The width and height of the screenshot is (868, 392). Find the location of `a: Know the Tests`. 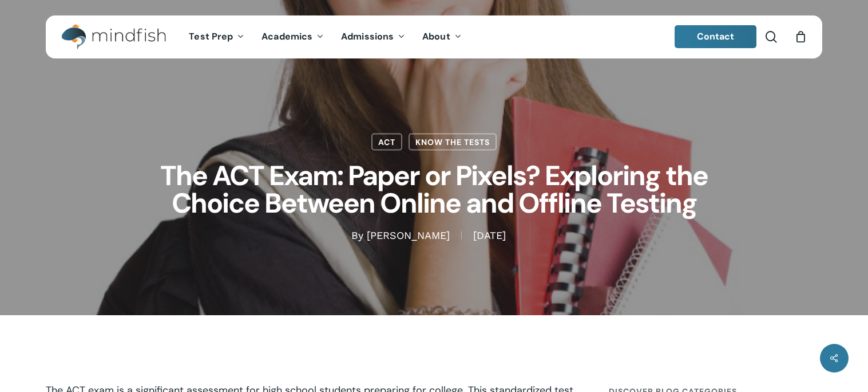

a: Know the Tests is located at coordinates (453, 142).